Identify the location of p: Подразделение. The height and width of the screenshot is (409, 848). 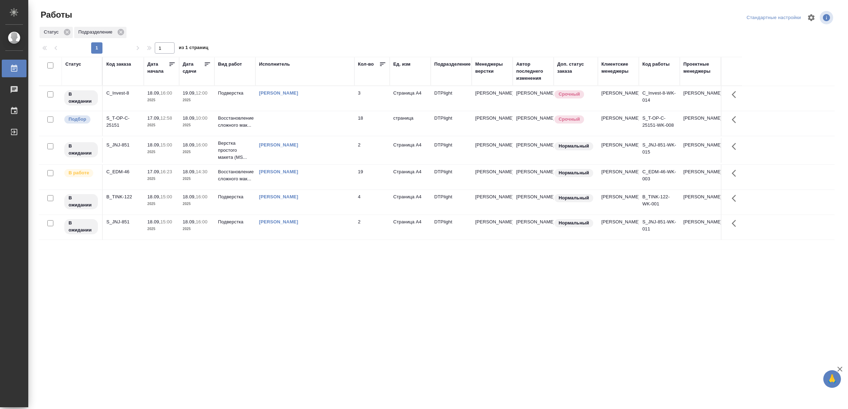
(96, 32).